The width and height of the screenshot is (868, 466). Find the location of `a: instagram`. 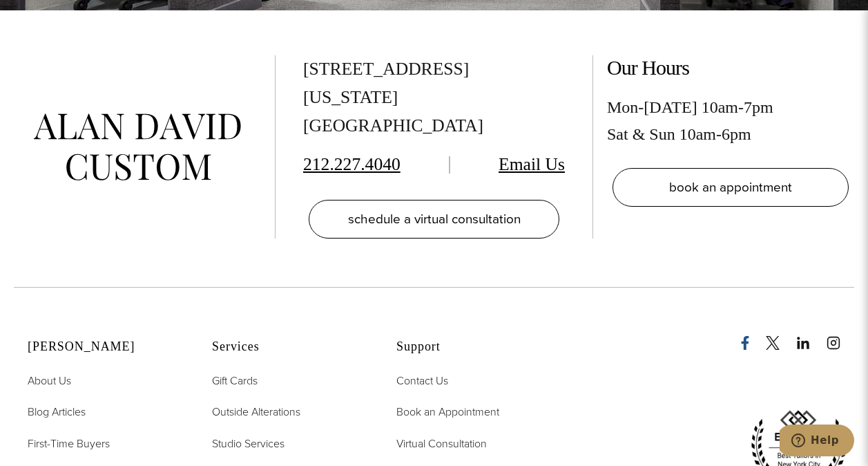

a: instagram is located at coordinates (841, 336).